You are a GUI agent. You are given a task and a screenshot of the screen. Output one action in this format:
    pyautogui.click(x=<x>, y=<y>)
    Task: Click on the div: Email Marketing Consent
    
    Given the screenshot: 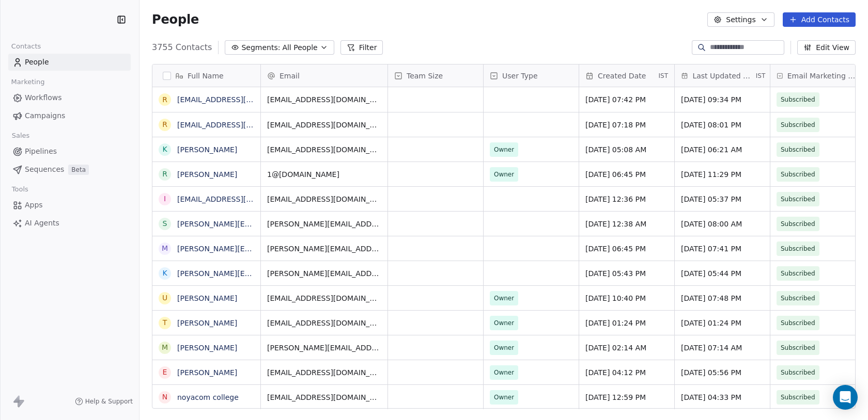 What is the action you would take?
    pyautogui.click(x=817, y=75)
    